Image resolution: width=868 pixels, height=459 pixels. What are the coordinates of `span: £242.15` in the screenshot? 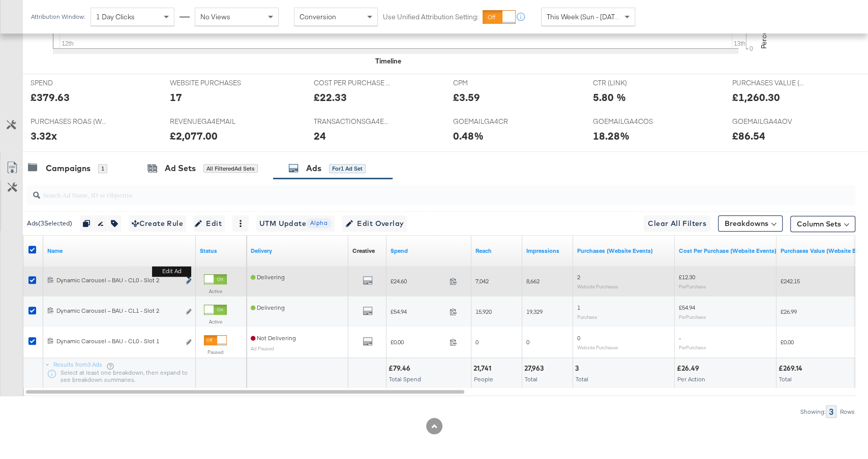 It's located at (790, 281).